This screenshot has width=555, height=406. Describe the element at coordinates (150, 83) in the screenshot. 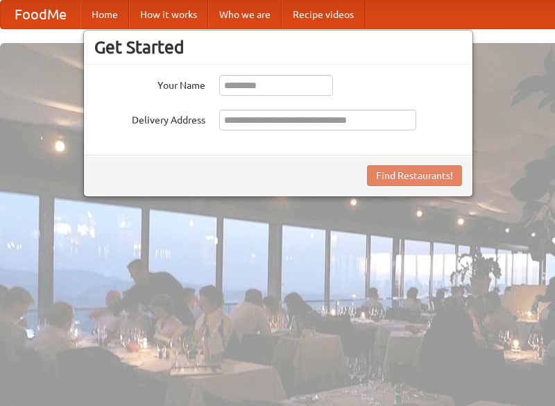

I see `label: Your Name` at that location.